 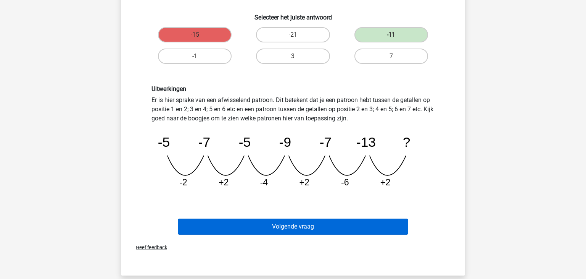 I want to click on div: Er is hier sprake van een afwisselend patroon. Dit betekent dat je een patroon hebt tussen de get..., so click(x=293, y=139).